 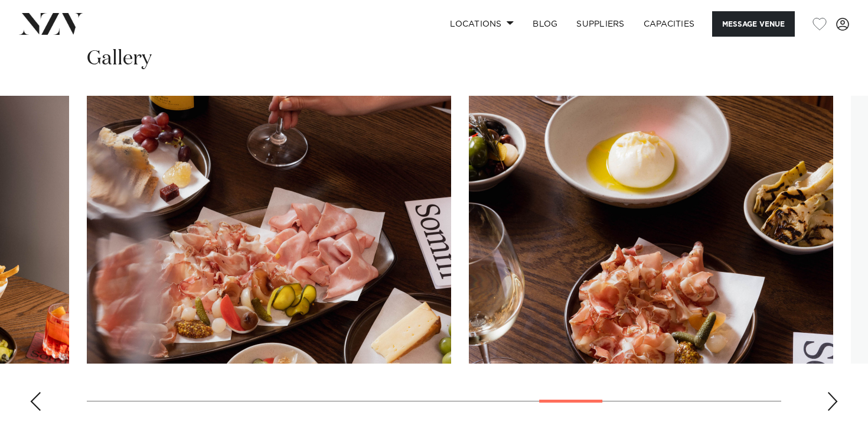 I want to click on a: BLOG, so click(x=545, y=23).